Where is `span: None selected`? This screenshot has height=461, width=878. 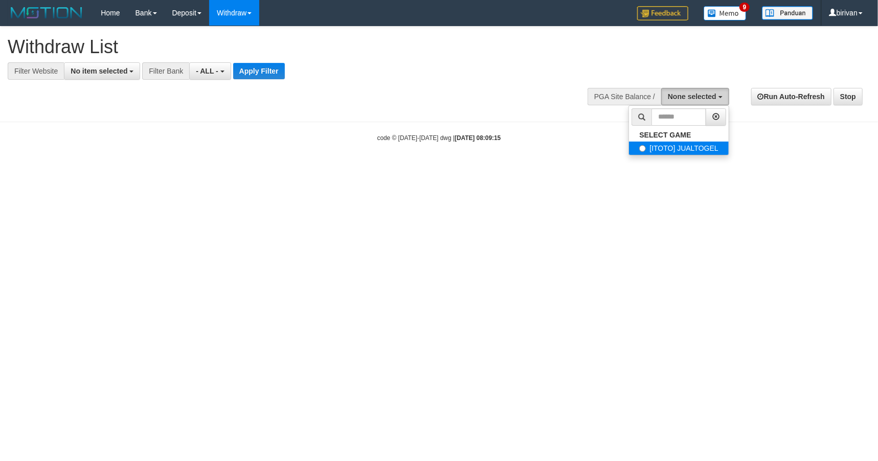
span: None selected is located at coordinates (692, 97).